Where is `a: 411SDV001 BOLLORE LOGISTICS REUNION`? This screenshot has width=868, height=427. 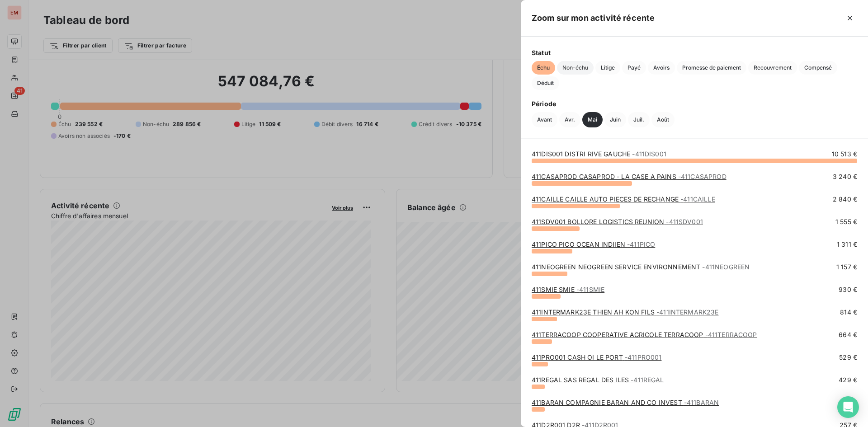 a: 411SDV001 BOLLORE LOGISTICS REUNION is located at coordinates (618, 221).